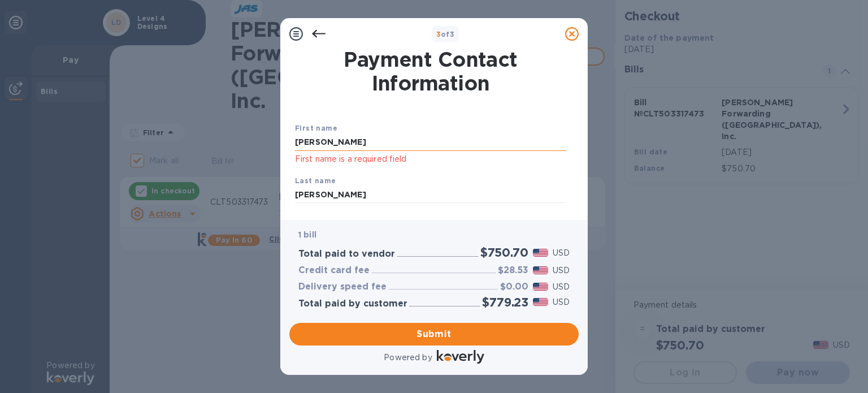 The height and width of the screenshot is (393, 868). Describe the element at coordinates (342, 286) in the screenshot. I see `h3: Delivery speed fee` at that location.